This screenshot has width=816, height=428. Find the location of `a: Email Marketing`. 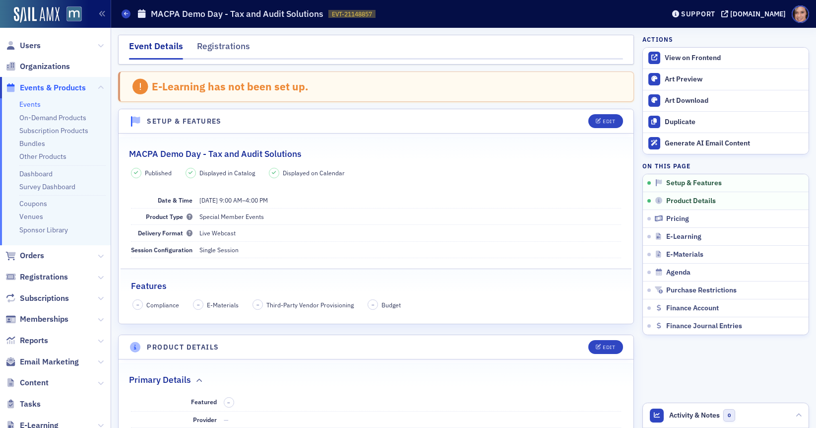

a: Email Marketing is located at coordinates (42, 362).